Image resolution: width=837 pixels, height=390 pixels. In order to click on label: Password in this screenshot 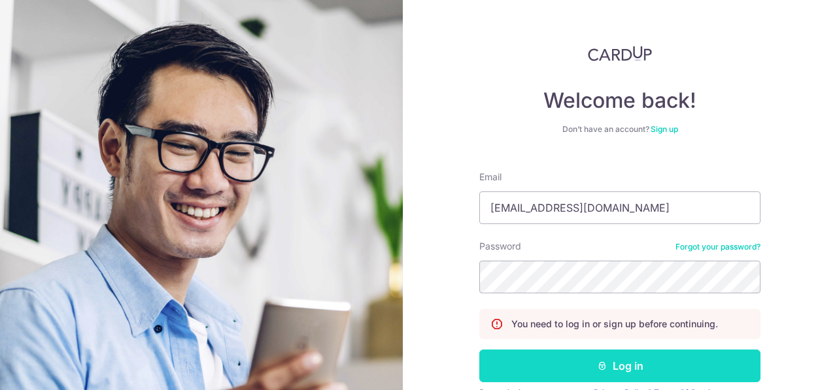, I will do `click(500, 246)`.